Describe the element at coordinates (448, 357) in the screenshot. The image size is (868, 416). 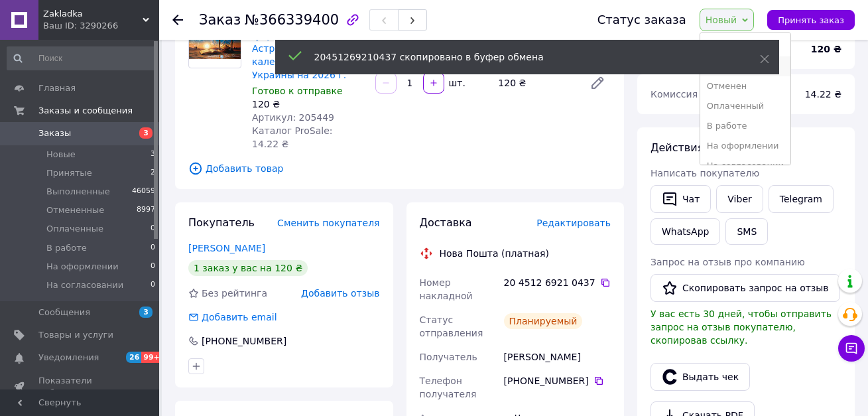
I see `span: Получатель` at that location.